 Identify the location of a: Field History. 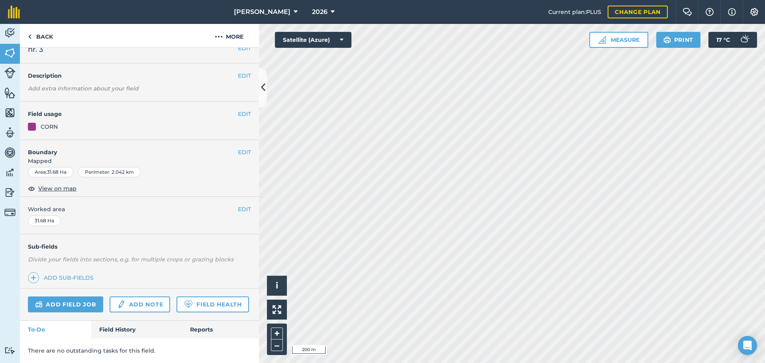
(136, 330).